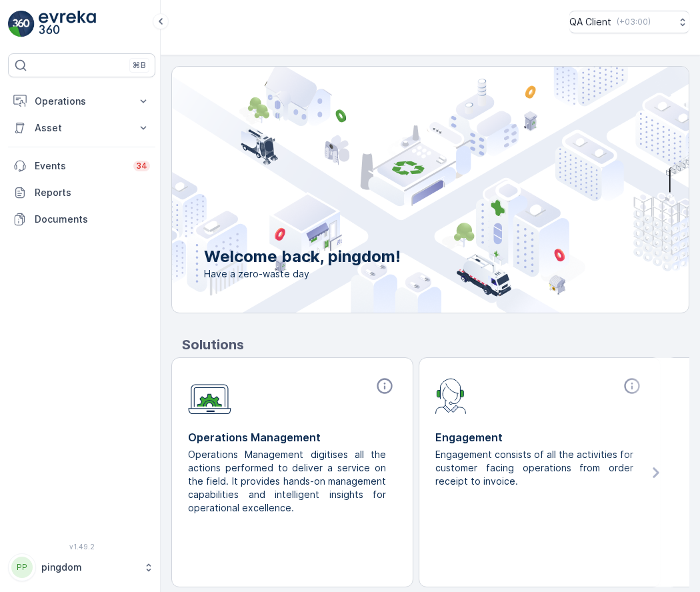 The image size is (700, 592). What do you see at coordinates (302, 256) in the screenshot?
I see `p: Welcome back, pingdom!` at bounding box center [302, 256].